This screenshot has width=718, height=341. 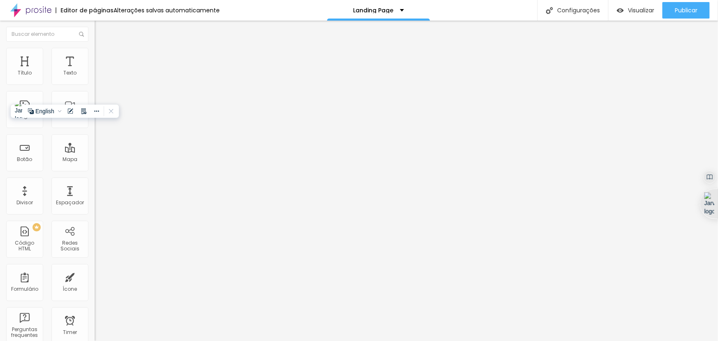 I want to click on div: Código HTML, so click(x=24, y=246).